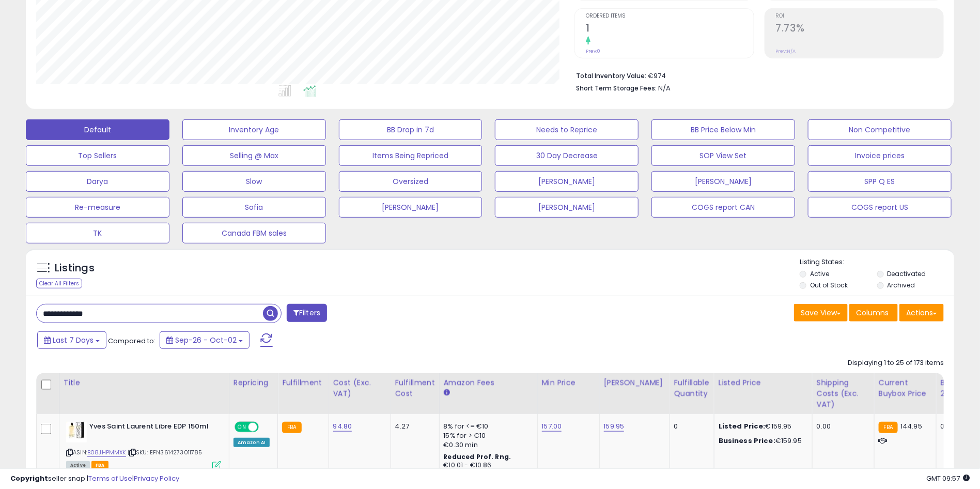 The image size is (980, 489). Describe the element at coordinates (880, 181) in the screenshot. I see `button: SPP Q ES` at that location.